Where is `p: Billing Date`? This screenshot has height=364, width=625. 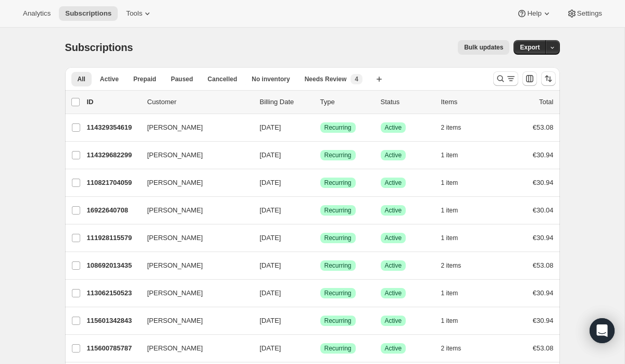
p: Billing Date is located at coordinates (286, 102).